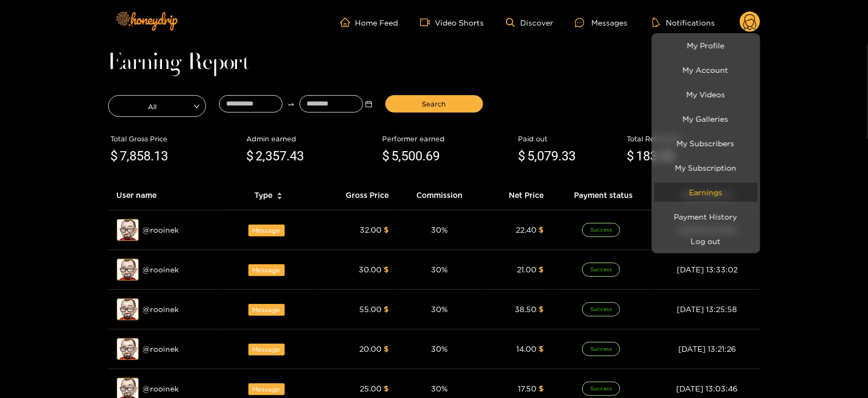 The image size is (868, 398). Describe the element at coordinates (706, 217) in the screenshot. I see `a: Payment History` at that location.